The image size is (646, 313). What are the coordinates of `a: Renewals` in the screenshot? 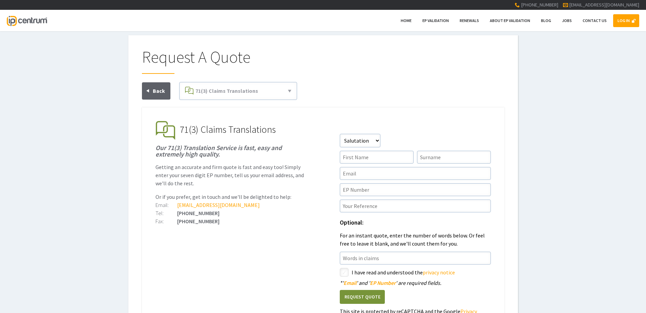 It's located at (470, 21).